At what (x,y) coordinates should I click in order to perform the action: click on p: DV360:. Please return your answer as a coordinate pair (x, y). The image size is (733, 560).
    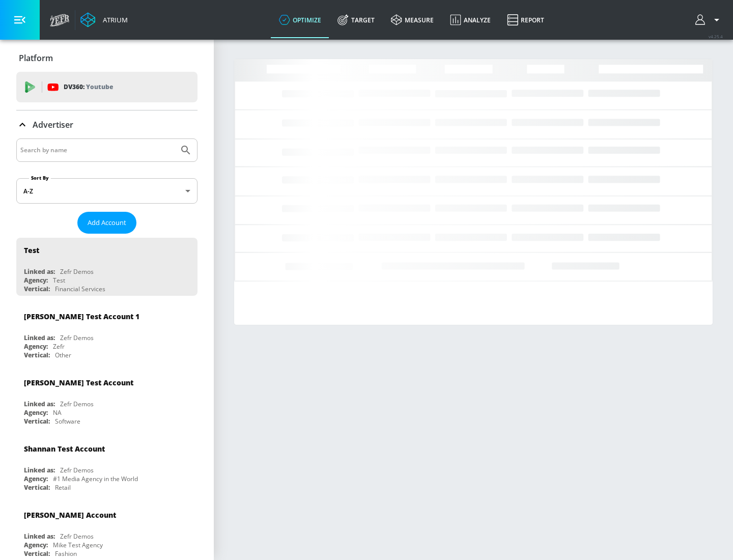
    Looking at the image, I should click on (88, 87).